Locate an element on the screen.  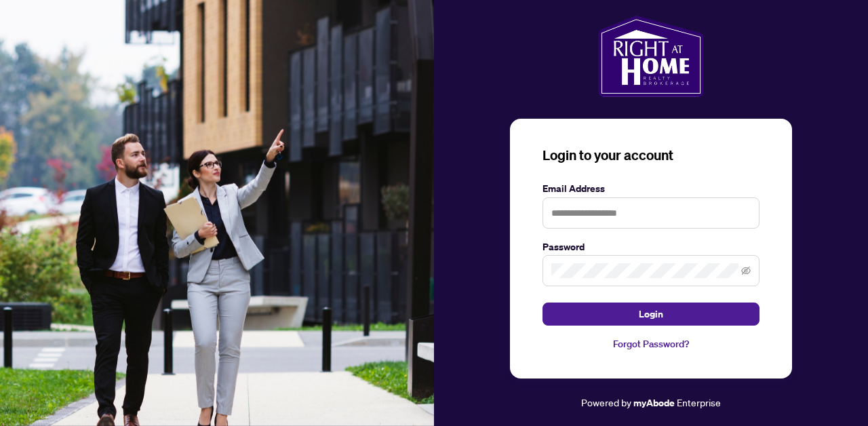
a: Forgot Password? is located at coordinates (651, 344).